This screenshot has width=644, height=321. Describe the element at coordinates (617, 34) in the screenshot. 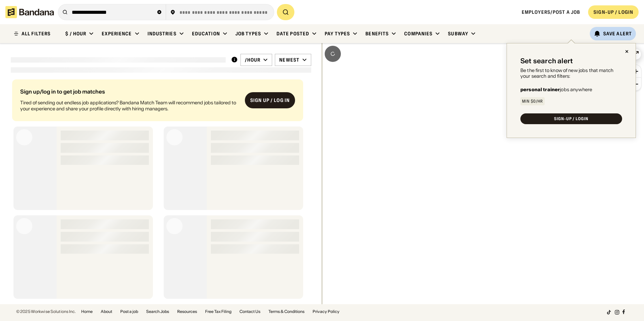

I see `div: Save Alert` at that location.